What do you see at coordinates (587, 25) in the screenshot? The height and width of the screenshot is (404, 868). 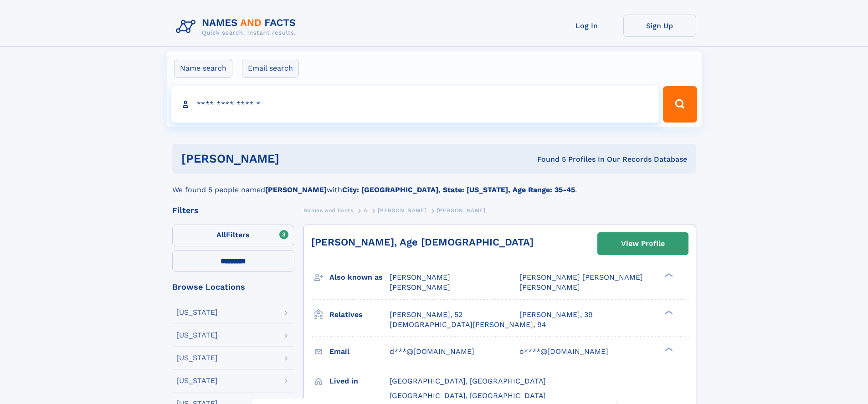 I see `a: Log In` at bounding box center [587, 25].